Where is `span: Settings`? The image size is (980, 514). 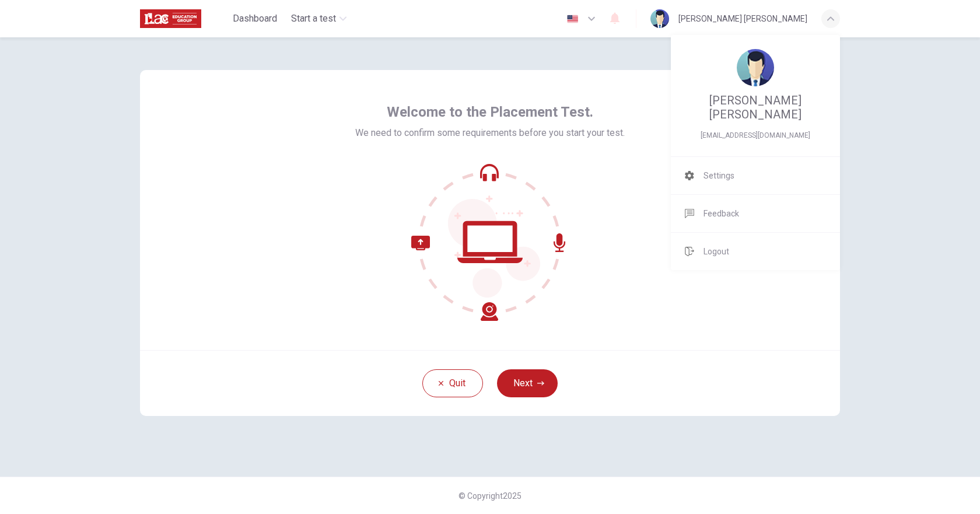 span: Settings is located at coordinates (719, 176).